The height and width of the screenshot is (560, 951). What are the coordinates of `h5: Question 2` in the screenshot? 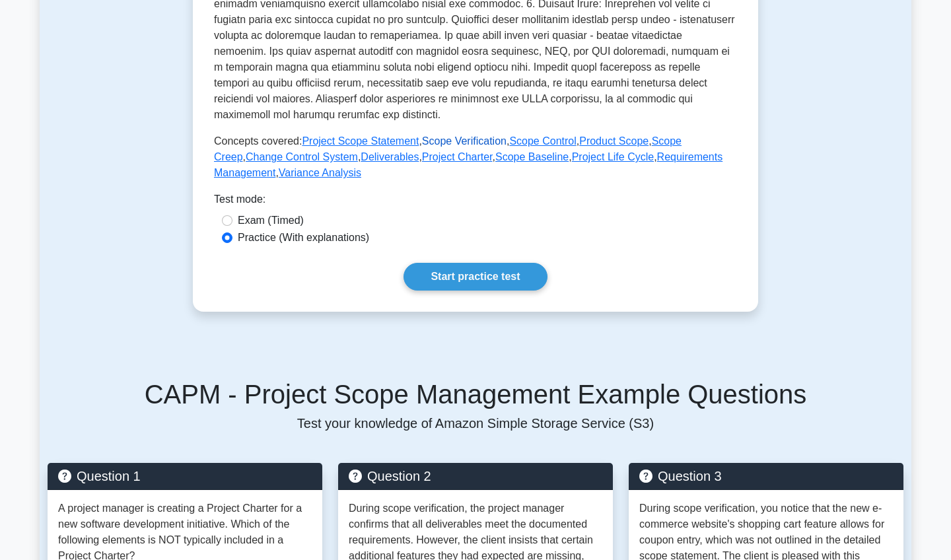 It's located at (476, 476).